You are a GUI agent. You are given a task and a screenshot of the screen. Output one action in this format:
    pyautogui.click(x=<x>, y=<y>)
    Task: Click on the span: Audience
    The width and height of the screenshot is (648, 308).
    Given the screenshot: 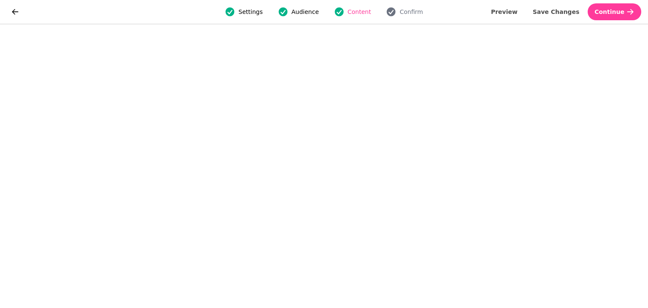 What is the action you would take?
    pyautogui.click(x=305, y=12)
    